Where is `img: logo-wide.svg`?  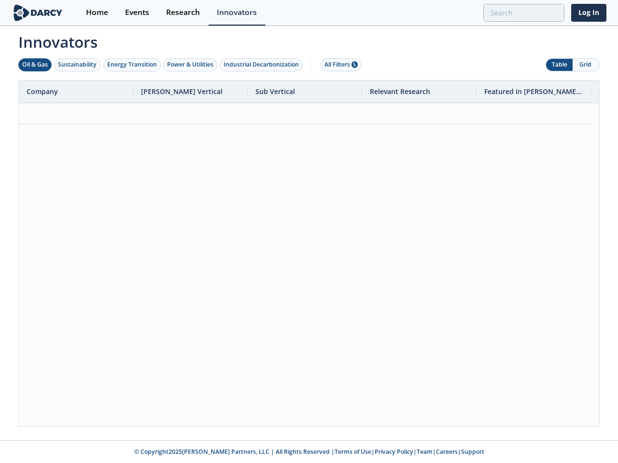 img: logo-wide.svg is located at coordinates (38, 13).